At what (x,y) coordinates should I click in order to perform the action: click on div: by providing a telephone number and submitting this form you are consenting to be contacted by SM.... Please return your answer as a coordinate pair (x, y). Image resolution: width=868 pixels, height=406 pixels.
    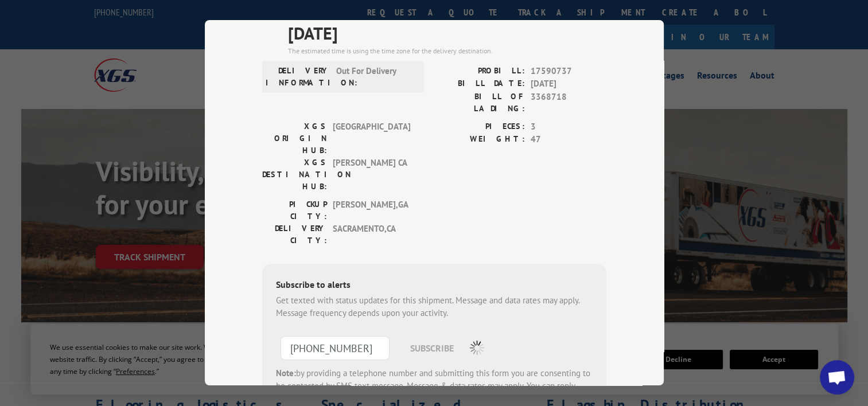
    Looking at the image, I should click on (434, 387).